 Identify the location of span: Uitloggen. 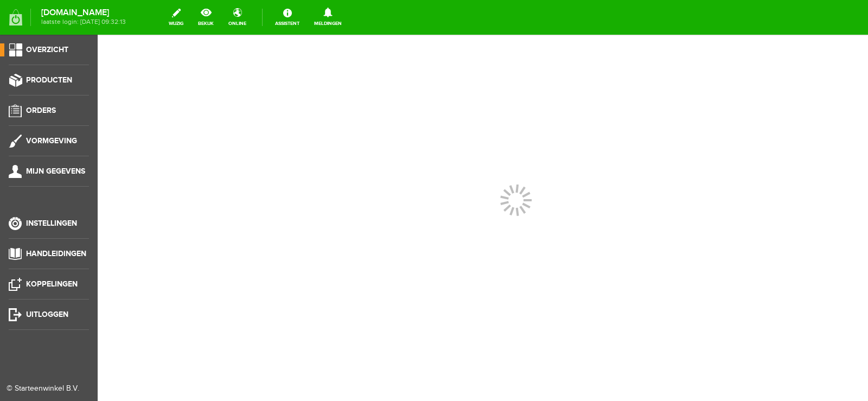
(47, 314).